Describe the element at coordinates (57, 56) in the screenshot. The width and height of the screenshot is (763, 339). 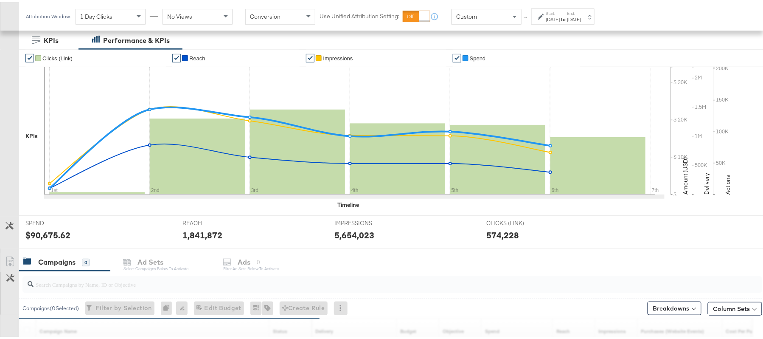
I see `span: Clicks (Link)` at that location.